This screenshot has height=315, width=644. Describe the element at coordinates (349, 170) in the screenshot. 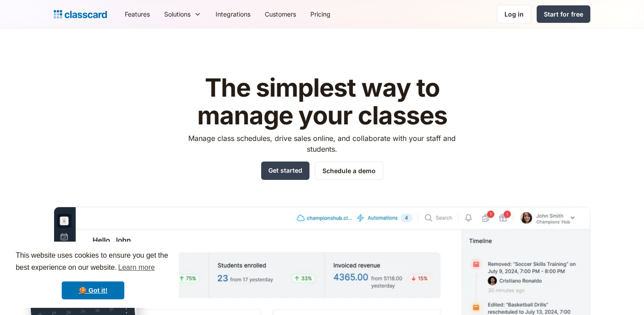

I see `a: Schedule a demo` at that location.